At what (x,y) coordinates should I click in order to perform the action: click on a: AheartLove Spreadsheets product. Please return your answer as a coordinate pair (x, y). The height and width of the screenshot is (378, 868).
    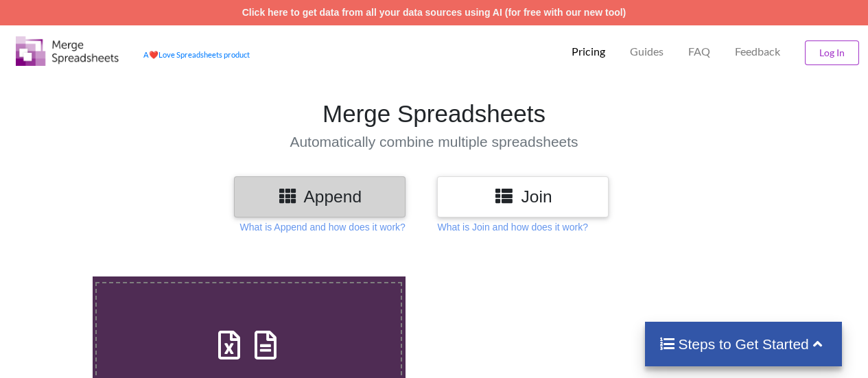
    Looking at the image, I should click on (197, 54).